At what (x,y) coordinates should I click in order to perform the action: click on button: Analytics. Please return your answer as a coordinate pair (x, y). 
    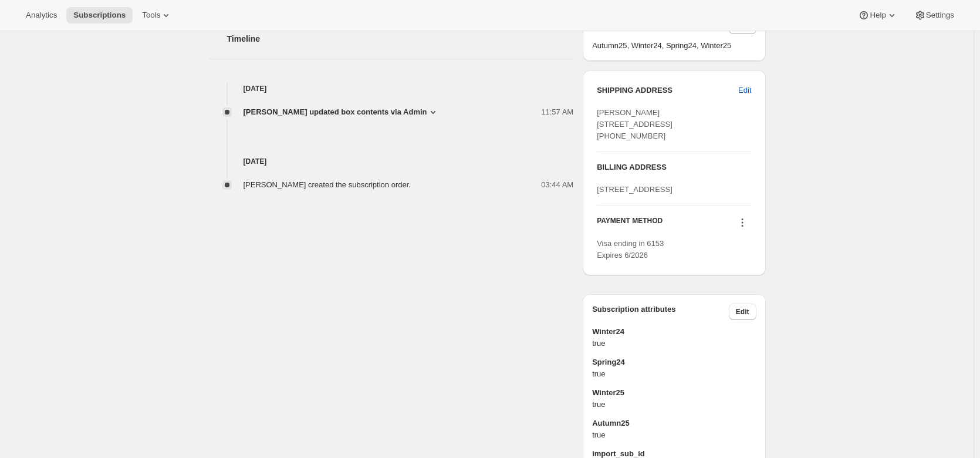
    Looking at the image, I should click on (41, 15).